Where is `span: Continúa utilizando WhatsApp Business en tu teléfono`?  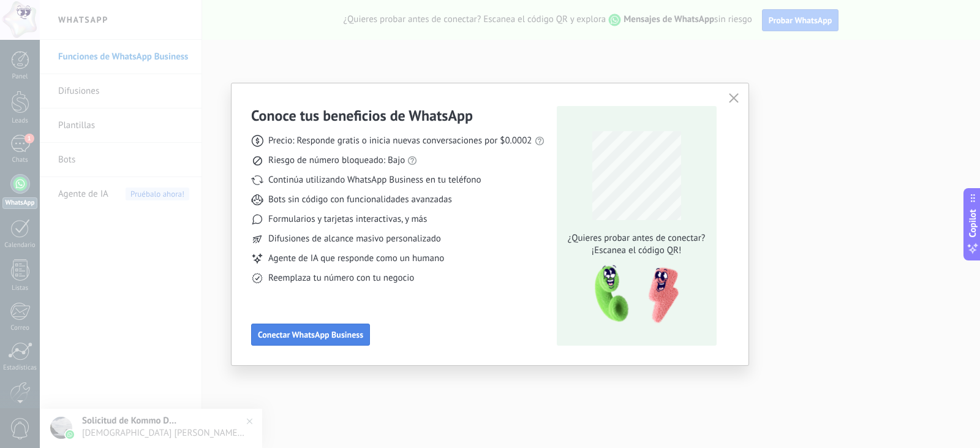 span: Continúa utilizando WhatsApp Business en tu teléfono is located at coordinates (374, 180).